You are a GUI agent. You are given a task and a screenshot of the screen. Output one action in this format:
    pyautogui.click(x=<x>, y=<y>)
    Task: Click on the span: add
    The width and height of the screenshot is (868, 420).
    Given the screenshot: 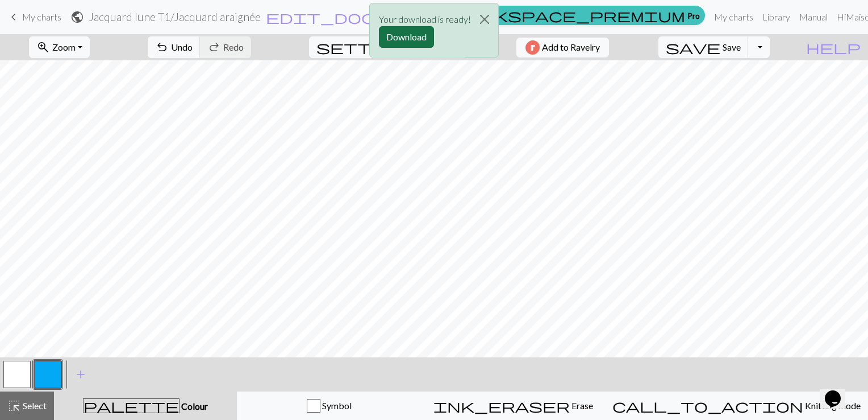 What is the action you would take?
    pyautogui.click(x=81, y=374)
    